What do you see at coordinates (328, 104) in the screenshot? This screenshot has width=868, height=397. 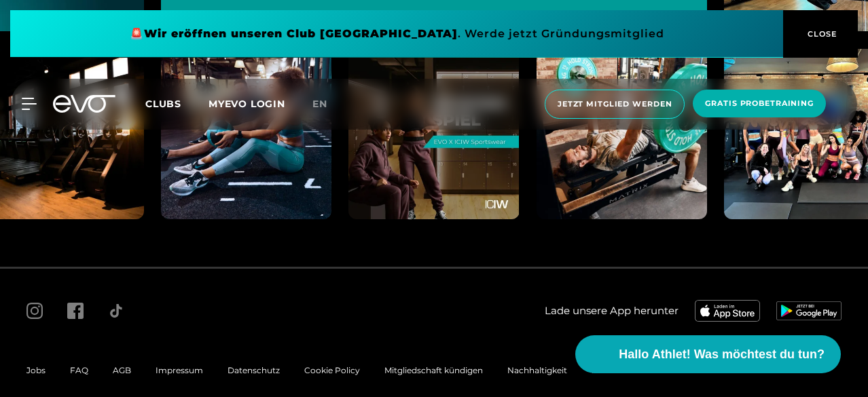 I see `a: en` at bounding box center [328, 104].